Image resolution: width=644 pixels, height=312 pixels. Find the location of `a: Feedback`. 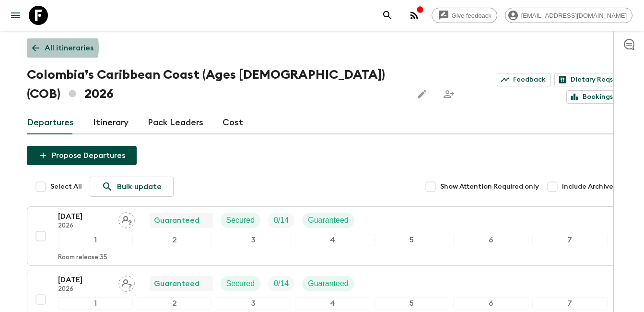

a: Feedback is located at coordinates (524, 80).